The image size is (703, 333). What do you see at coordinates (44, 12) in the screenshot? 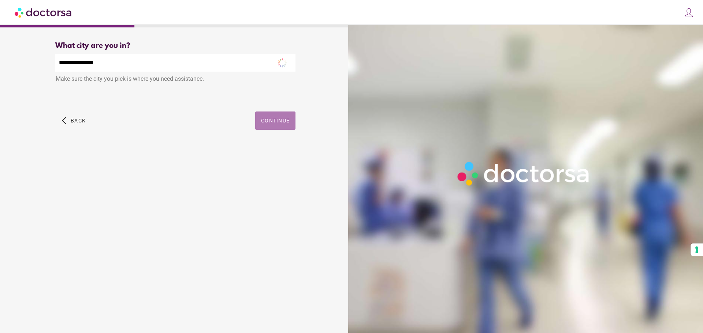
I see `img: Doctorsa.com` at bounding box center [44, 12].